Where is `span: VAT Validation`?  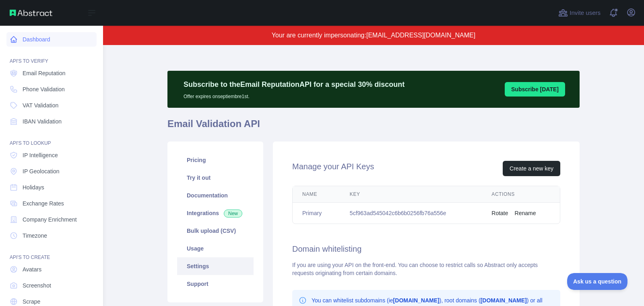 span: VAT Validation is located at coordinates (40, 105).